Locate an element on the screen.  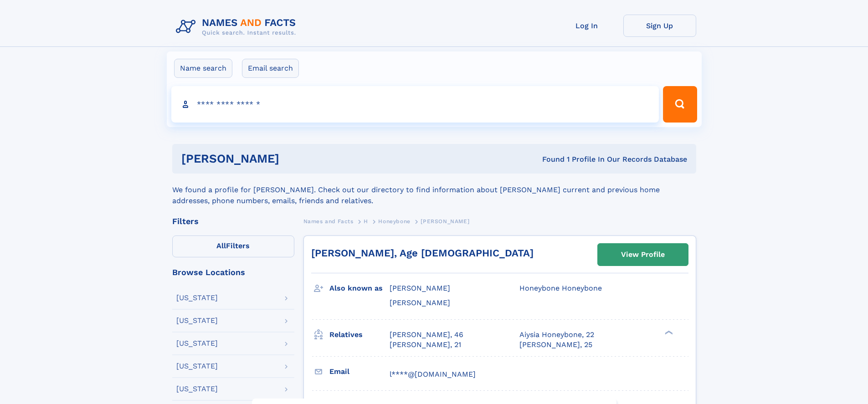
label: Email search is located at coordinates (270, 69).